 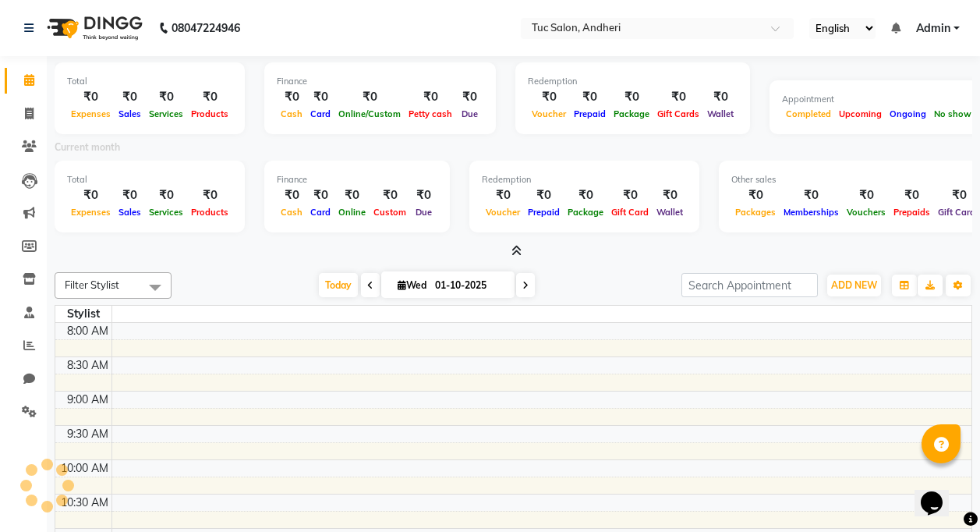 I want to click on label: Current month, so click(x=87, y=148).